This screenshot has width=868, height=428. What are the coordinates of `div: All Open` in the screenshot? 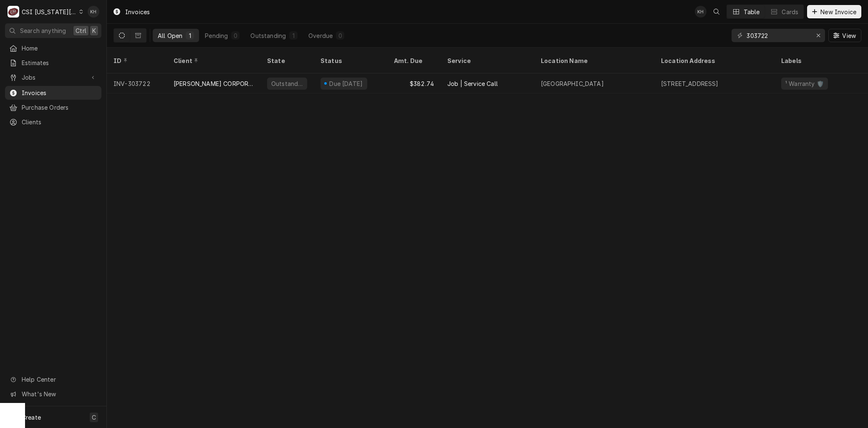 It's located at (169, 36).